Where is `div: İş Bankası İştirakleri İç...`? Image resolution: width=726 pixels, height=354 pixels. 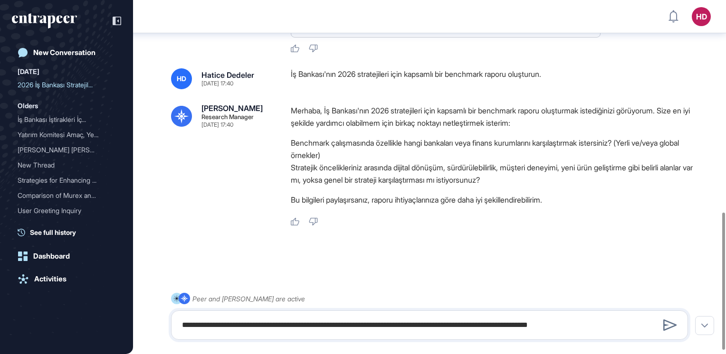
div: İş Bankası İştirakleri İç... is located at coordinates (63, 120).